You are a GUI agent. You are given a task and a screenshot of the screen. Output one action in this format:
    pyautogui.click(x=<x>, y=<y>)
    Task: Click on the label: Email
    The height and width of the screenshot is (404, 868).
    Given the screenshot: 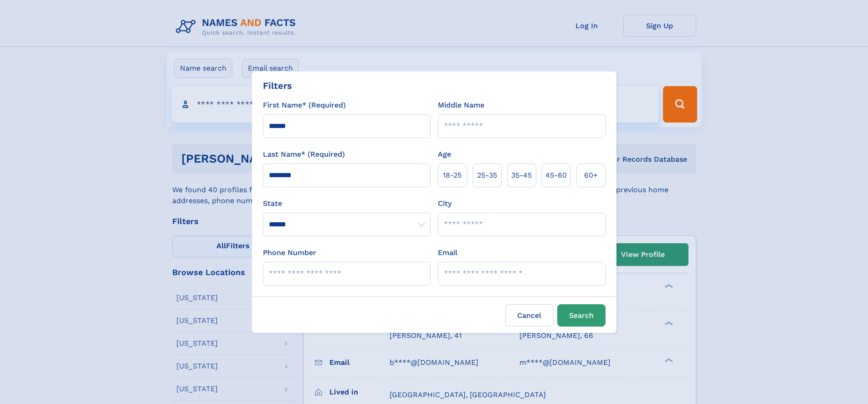 What is the action you would take?
    pyautogui.click(x=448, y=253)
    